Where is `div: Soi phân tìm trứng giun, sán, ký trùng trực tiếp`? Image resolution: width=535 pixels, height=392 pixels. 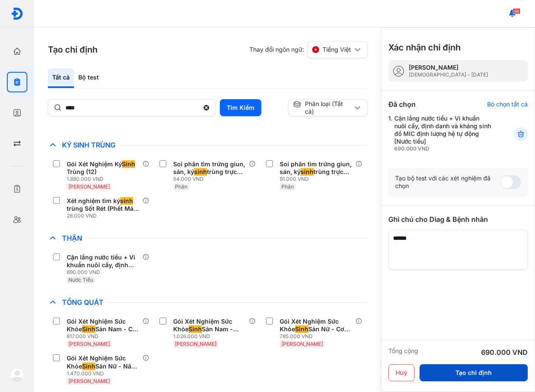
div: Soi phân tìm trứng giun, sán, ký trùng trực tiếp is located at coordinates (209, 168).